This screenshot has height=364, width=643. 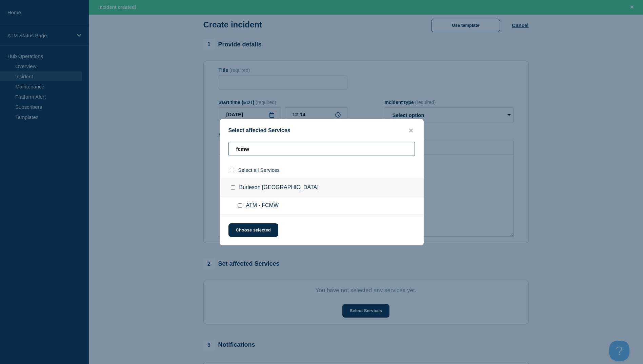 I want to click on span: ATM - FCMW, so click(x=262, y=206).